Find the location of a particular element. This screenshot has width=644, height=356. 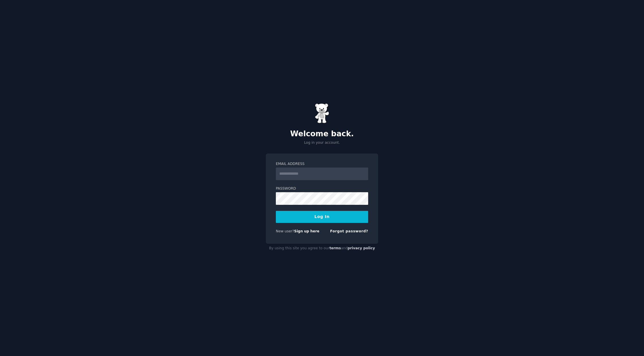

p: Log in your account. is located at coordinates (322, 143).